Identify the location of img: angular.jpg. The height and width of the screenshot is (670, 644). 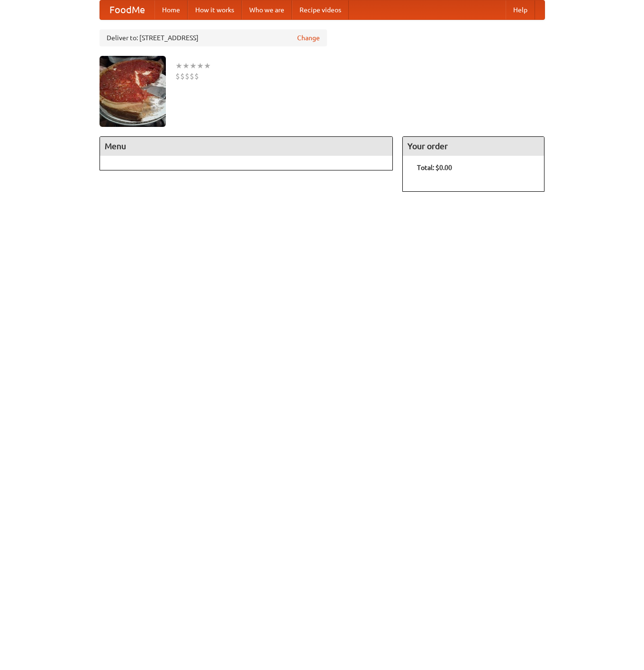
(133, 92).